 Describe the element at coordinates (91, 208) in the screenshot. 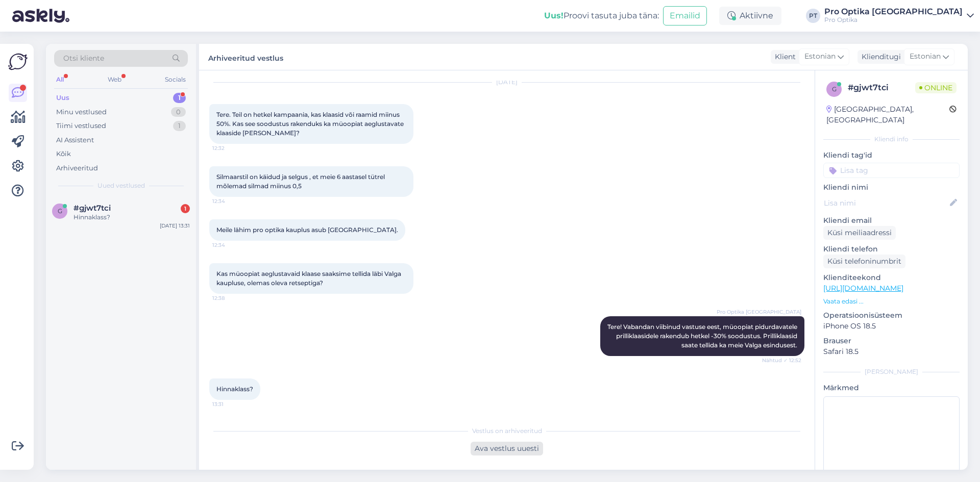

I see `span: #gjwt7tci` at that location.